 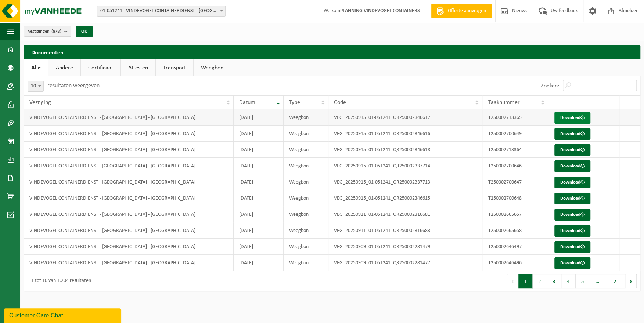 I want to click on td: T250002713364, so click(x=515, y=150).